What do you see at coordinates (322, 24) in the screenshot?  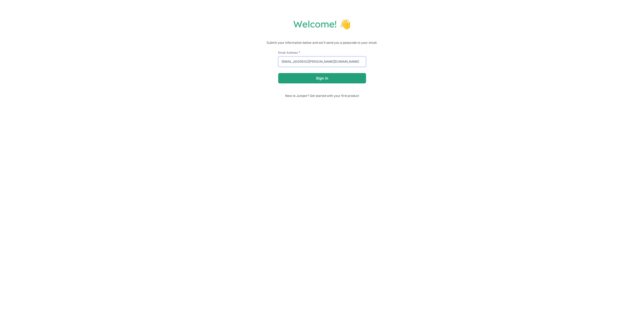 I see `h1: Welcome! 👋` at bounding box center [322, 24].